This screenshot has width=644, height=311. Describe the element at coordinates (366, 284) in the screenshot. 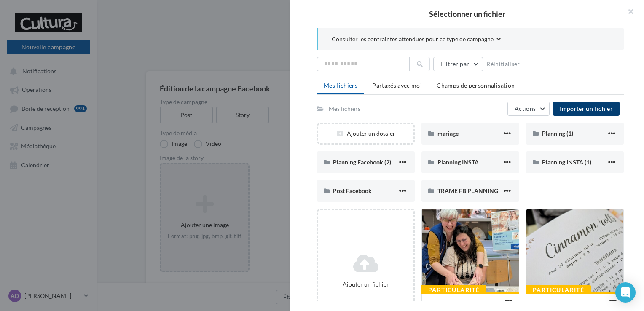

I see `div: Ajouter un fichier` at that location.